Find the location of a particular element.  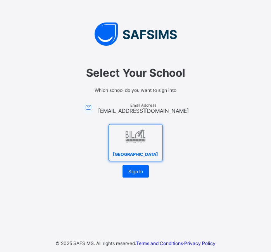

a: Privacy Policy is located at coordinates (200, 243).